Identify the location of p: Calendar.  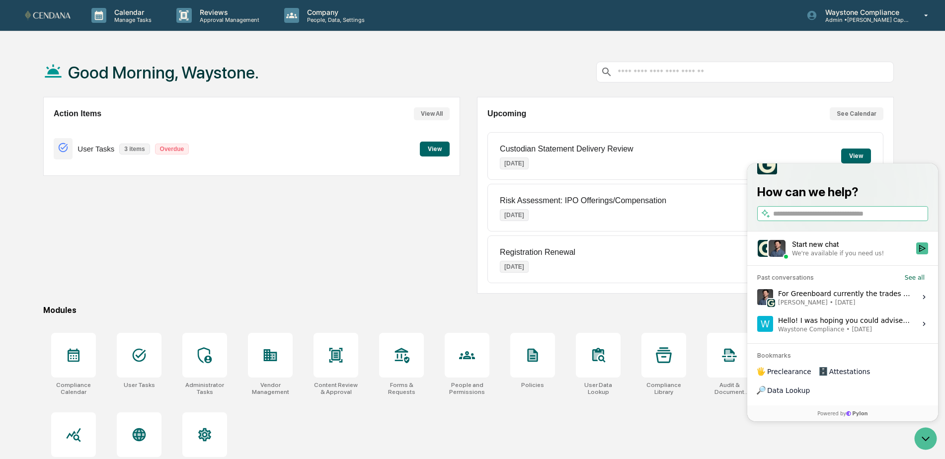
(131, 12).